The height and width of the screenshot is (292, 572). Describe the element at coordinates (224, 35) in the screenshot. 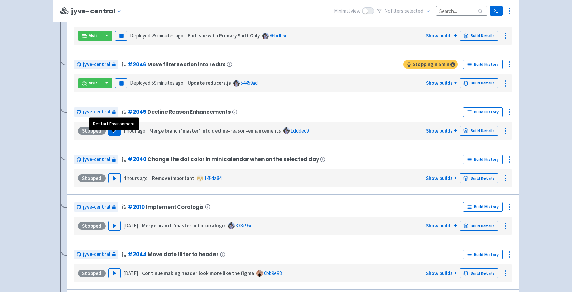

I see `strong: Fix Issue with Primary Shift Only` at that location.